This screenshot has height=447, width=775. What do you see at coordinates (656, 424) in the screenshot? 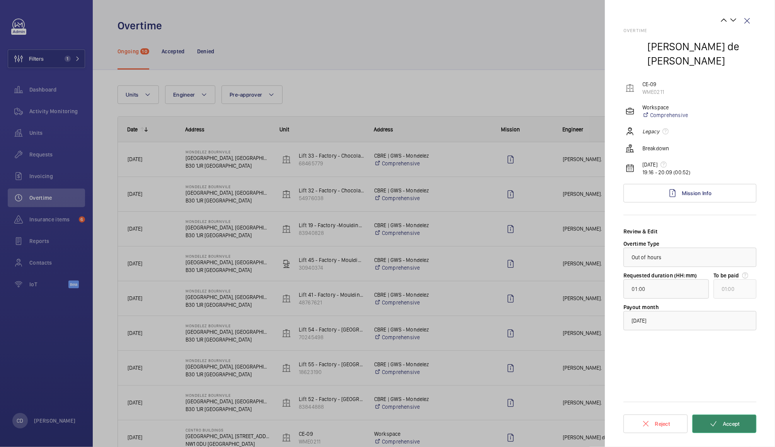
I see `button: Reject` at bounding box center [656, 424].